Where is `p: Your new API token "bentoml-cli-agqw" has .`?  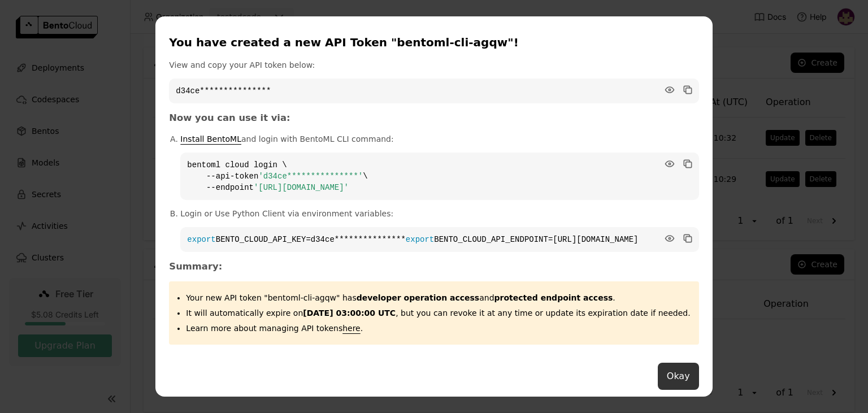 p: Your new API token "bentoml-cli-agqw" has . is located at coordinates (438, 298).